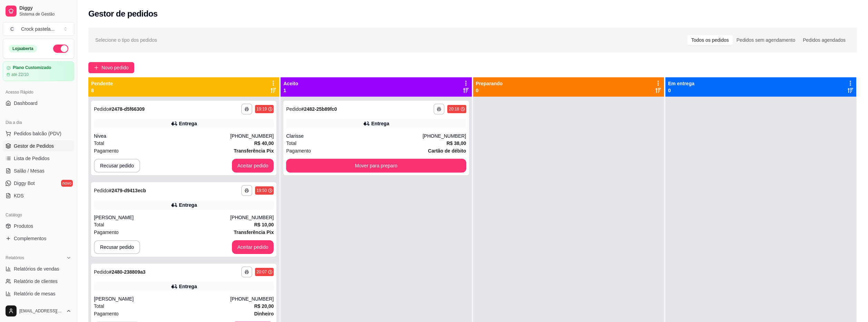  What do you see at coordinates (447, 151) in the screenshot?
I see `strong: Cartão de débito` at bounding box center [447, 151].